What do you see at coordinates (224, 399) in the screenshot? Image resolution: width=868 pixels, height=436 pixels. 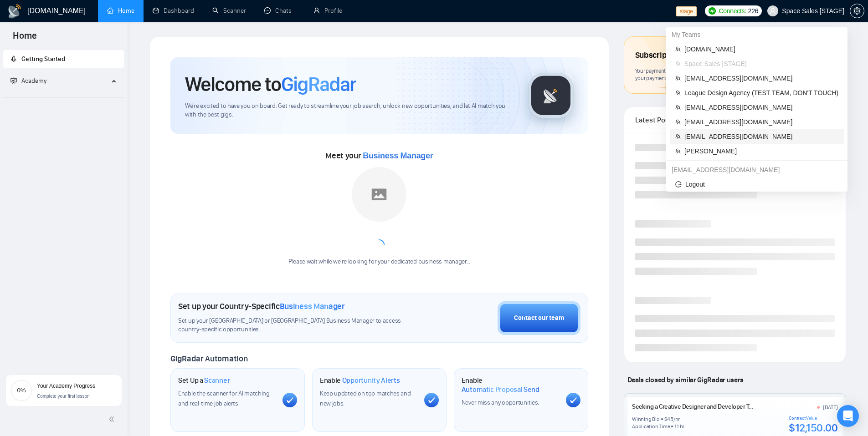 I see `span: Enable the scanner for AI matching and real-time job alerts.` at bounding box center [224, 399].